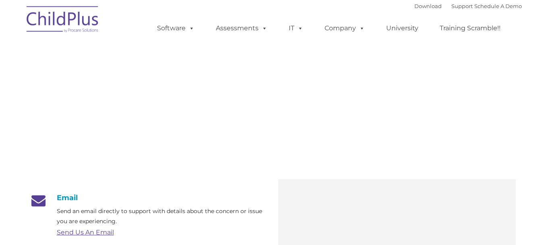 The width and height of the screenshot is (544, 245). What do you see at coordinates (402, 28) in the screenshot?
I see `a: University` at bounding box center [402, 28].